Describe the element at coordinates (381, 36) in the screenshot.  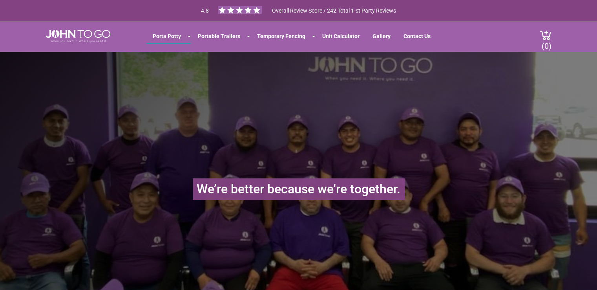
I see `a: Gallery` at that location.